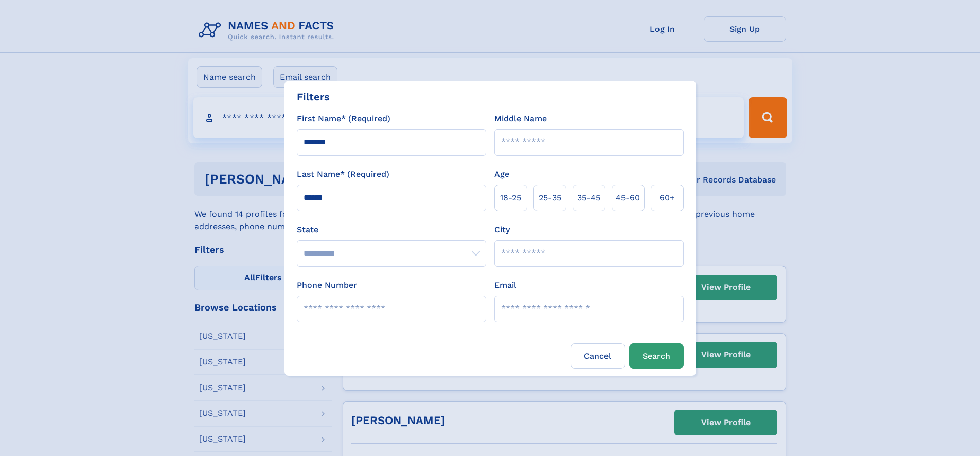  Describe the element at coordinates (505, 285) in the screenshot. I see `label: Email` at that location.